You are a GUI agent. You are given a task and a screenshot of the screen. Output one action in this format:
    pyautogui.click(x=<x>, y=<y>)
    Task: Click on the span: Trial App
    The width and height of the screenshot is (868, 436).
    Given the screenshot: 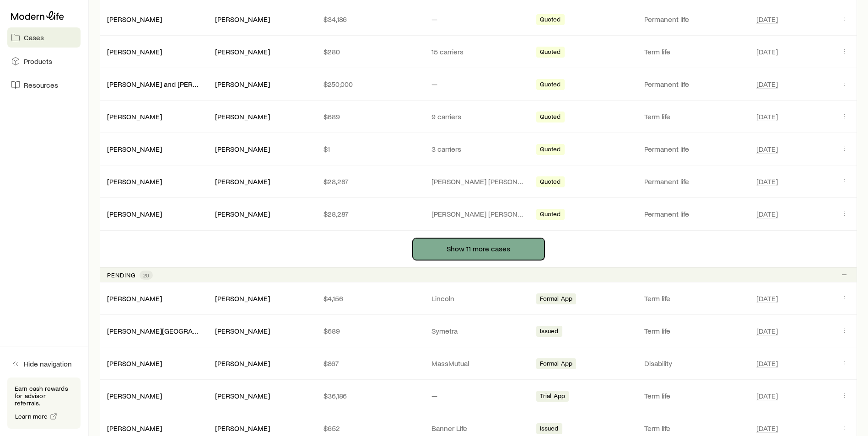 What is the action you would take?
    pyautogui.click(x=552, y=397)
    